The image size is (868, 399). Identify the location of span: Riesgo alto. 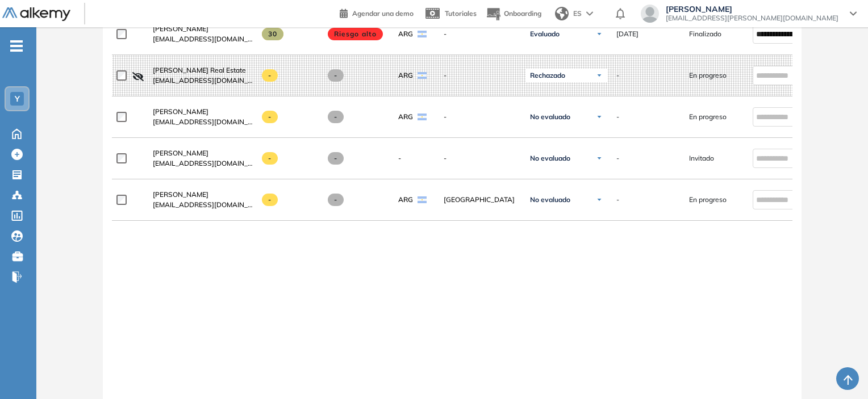
(356, 34).